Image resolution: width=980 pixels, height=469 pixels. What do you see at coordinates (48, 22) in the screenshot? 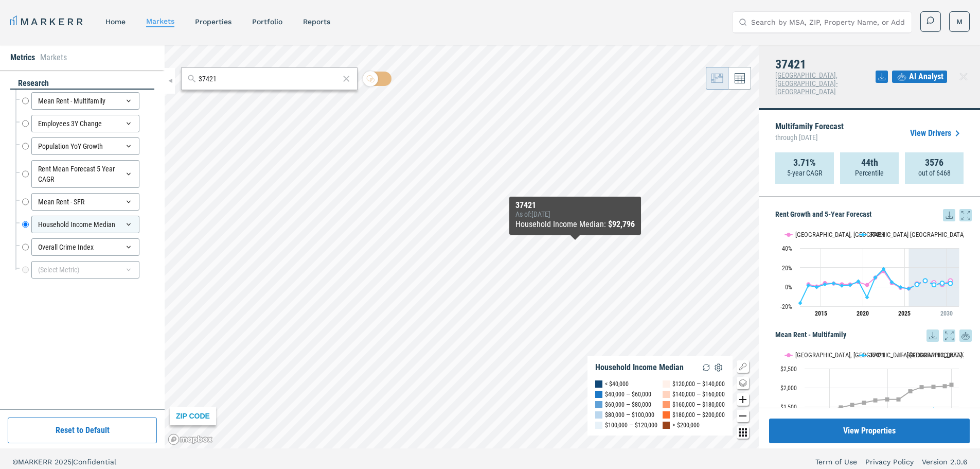
I see `a: MARKERR` at bounding box center [48, 22].